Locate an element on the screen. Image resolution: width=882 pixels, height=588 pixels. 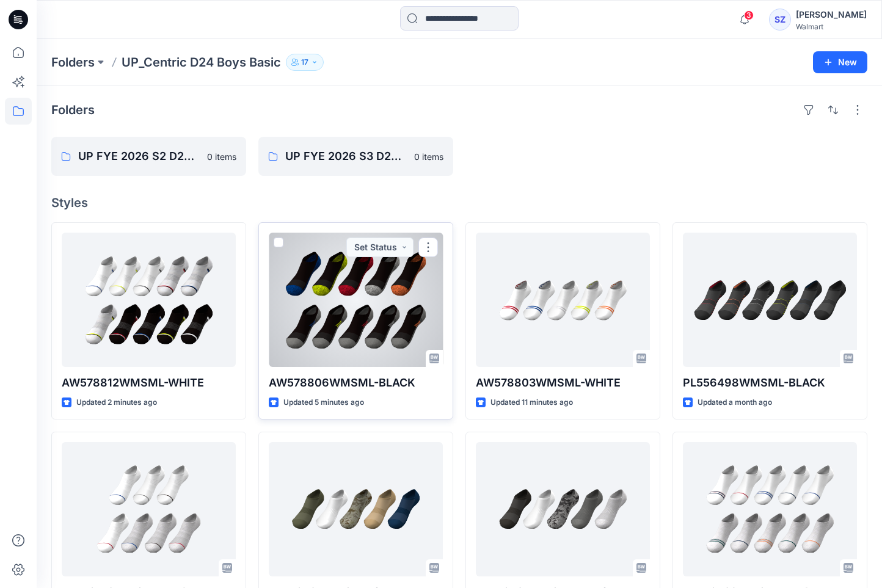
a: PL556522WMSML-WHITE is located at coordinates (769, 509).